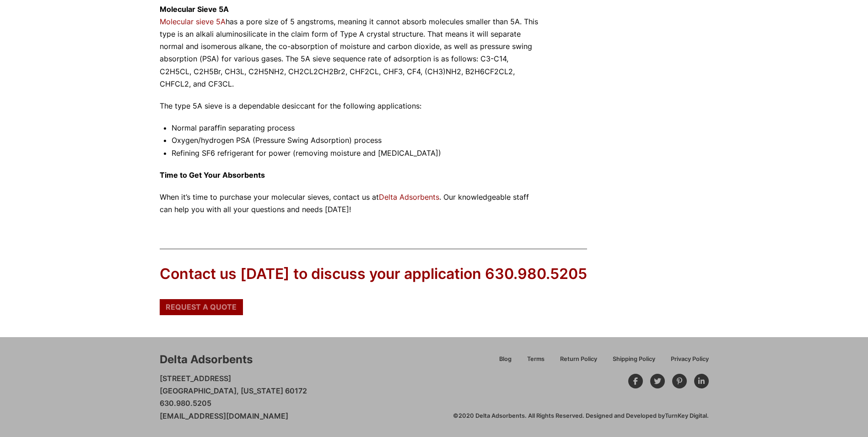 The image size is (868, 437). Describe the element at coordinates (505, 361) in the screenshot. I see `a: Blog` at that location.